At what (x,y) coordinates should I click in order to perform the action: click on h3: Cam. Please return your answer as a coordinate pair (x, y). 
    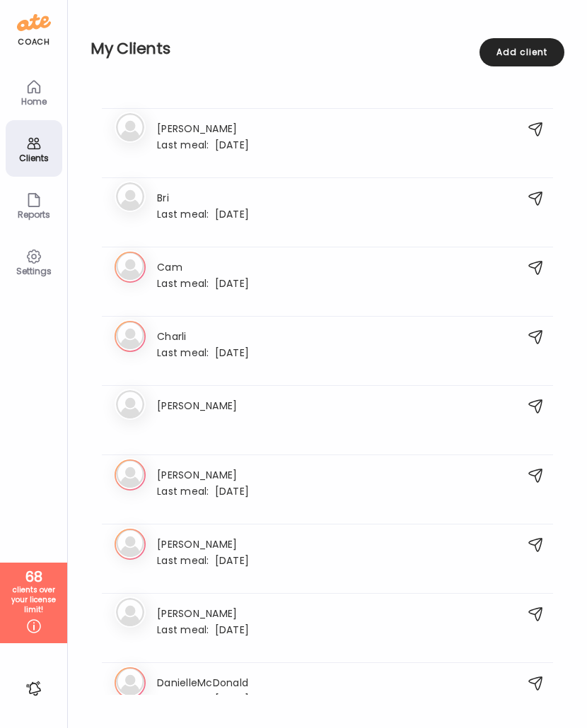
    Looking at the image, I should click on (203, 266).